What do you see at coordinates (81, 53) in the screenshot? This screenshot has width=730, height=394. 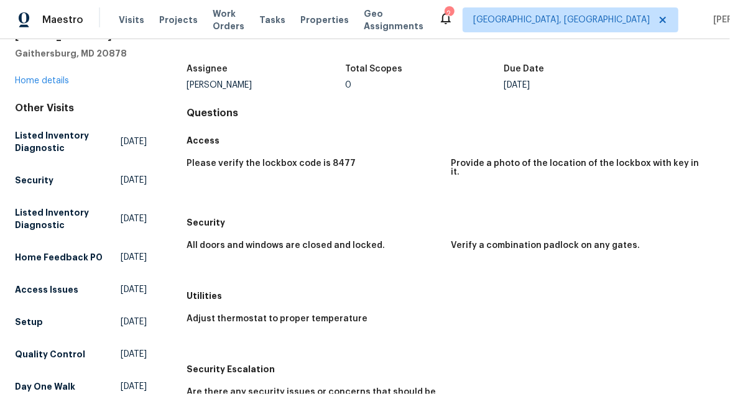 I see `h5: Gaithersburg, MD 20878` at bounding box center [81, 53].